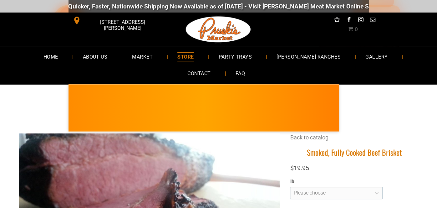  I want to click on a: instagram, so click(361, 20).